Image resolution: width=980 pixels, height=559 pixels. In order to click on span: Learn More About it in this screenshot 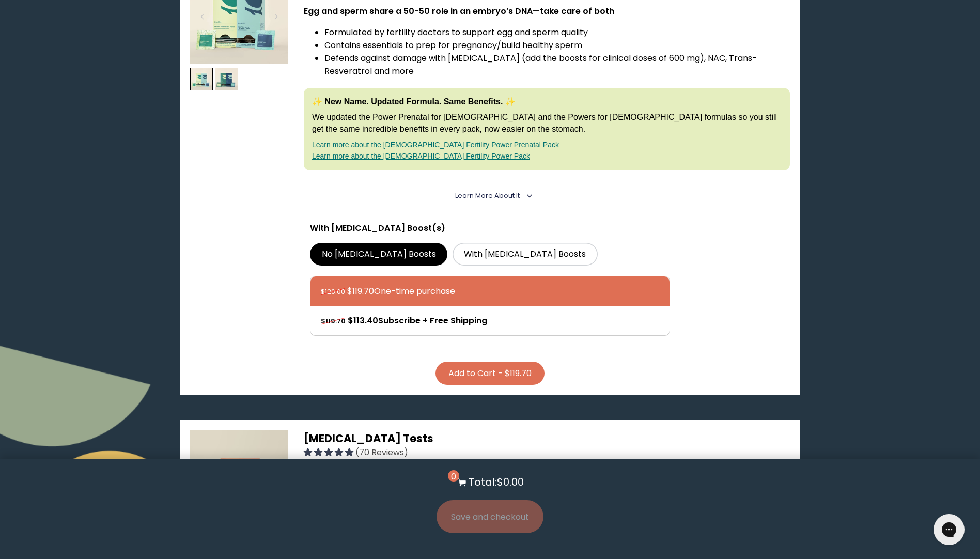, I will do `click(487, 195)`.